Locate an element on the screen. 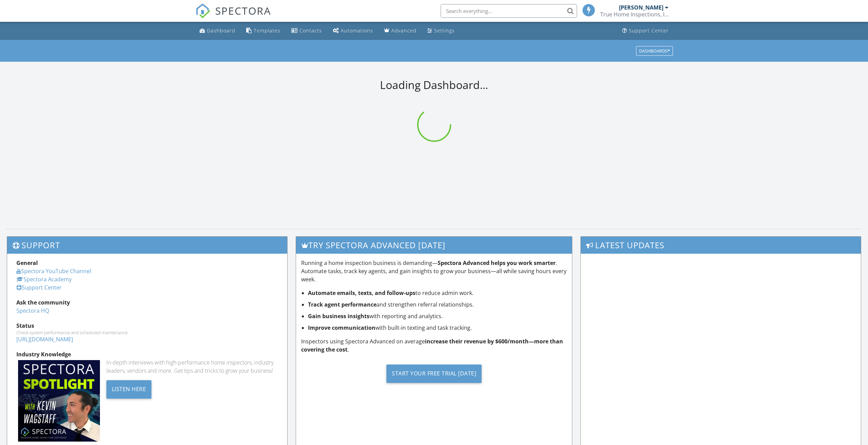 Image resolution: width=868 pixels, height=445 pixels. p: Running a home inspection business is demanding— . Automate tasks, track key agents, and gain ins... is located at coordinates (434, 271).